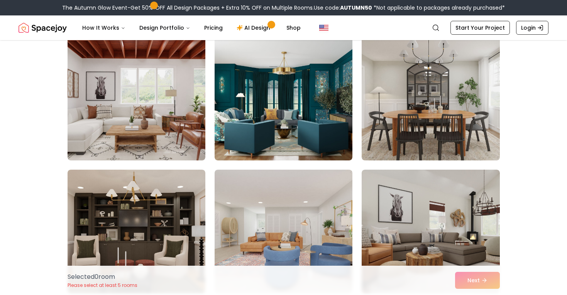 Image resolution: width=567 pixels, height=295 pixels. What do you see at coordinates (136, 99) in the screenshot?
I see `img: Room room-4` at bounding box center [136, 99].